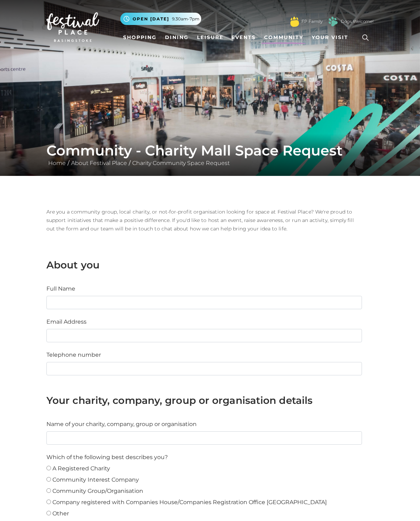 This screenshot has width=420, height=521. I want to click on label: Community Group/Organisation, so click(98, 491).